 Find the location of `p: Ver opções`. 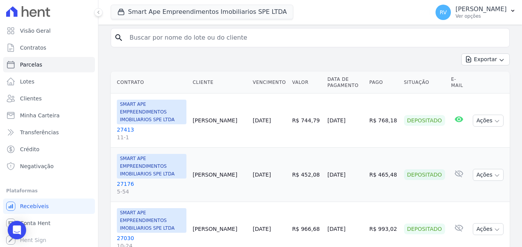

p: Ver opções is located at coordinates (481, 16).